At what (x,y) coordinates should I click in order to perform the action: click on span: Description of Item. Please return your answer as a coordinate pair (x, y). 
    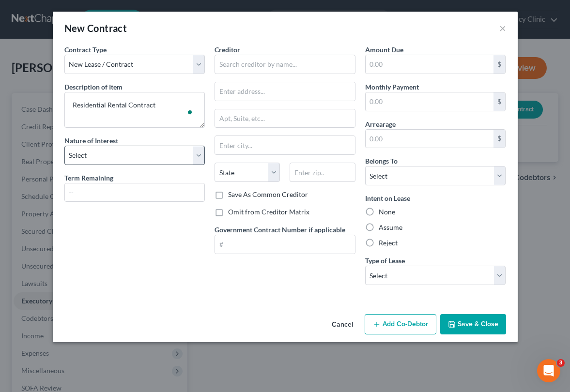
    Looking at the image, I should click on (94, 87).